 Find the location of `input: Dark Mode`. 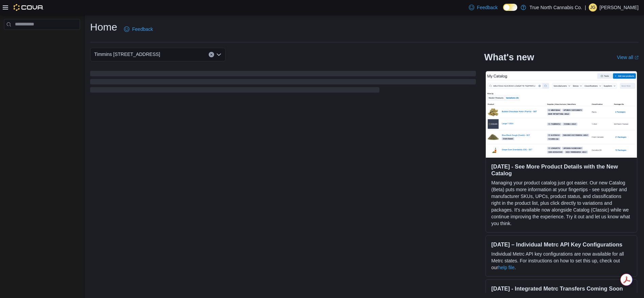

input: Dark Mode is located at coordinates (510, 7).